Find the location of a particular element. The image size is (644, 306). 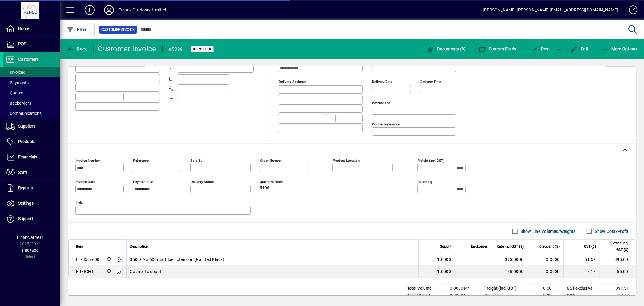

mat-label: Sold by is located at coordinates (196, 161).